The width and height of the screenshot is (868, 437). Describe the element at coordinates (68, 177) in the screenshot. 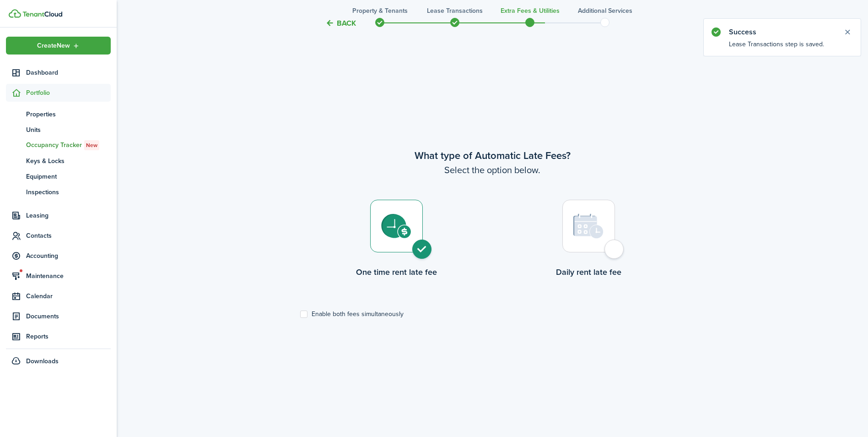

I see `span: Equipment` at that location.